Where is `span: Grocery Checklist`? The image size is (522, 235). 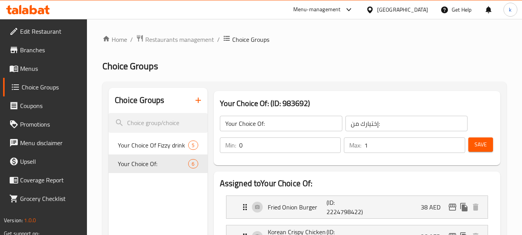
span: Grocery Checklist is located at coordinates (51, 198).